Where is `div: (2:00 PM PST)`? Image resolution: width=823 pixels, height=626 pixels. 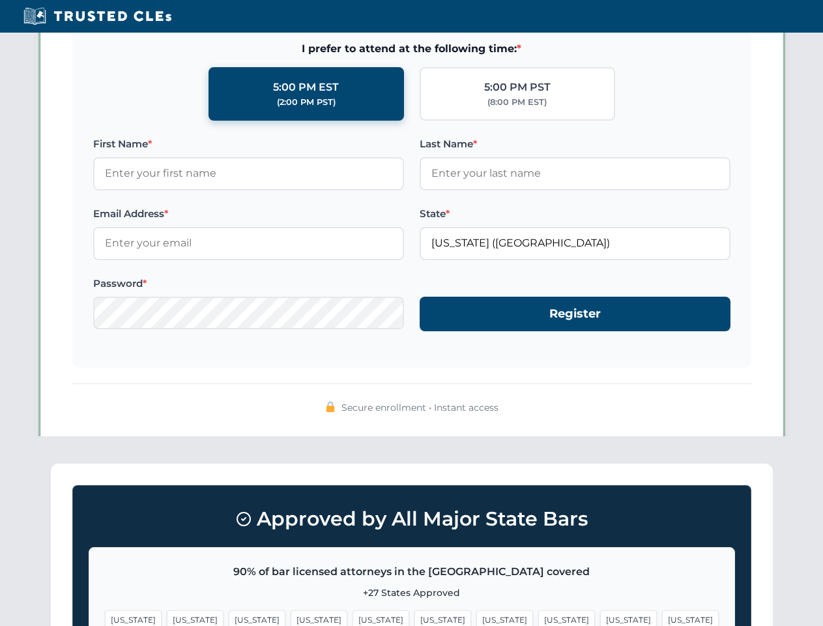
div: (2:00 PM PST) is located at coordinates (306, 102).